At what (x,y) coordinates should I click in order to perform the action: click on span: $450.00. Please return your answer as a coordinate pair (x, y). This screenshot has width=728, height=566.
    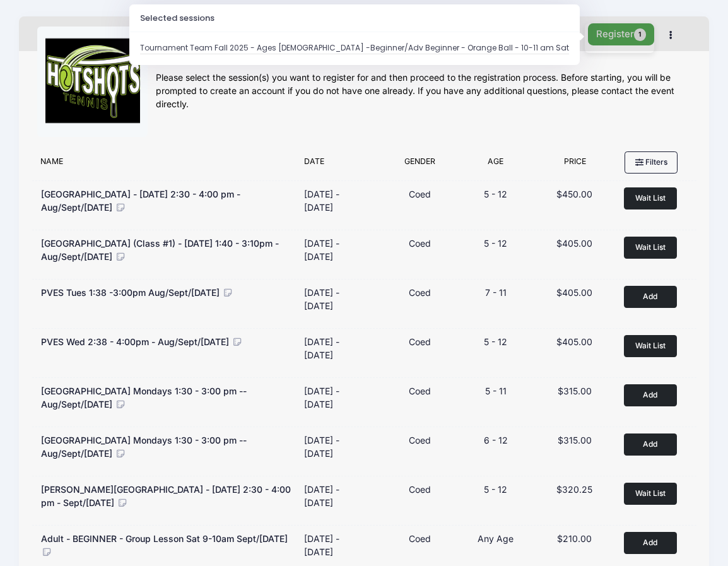
    Looking at the image, I should click on (575, 193).